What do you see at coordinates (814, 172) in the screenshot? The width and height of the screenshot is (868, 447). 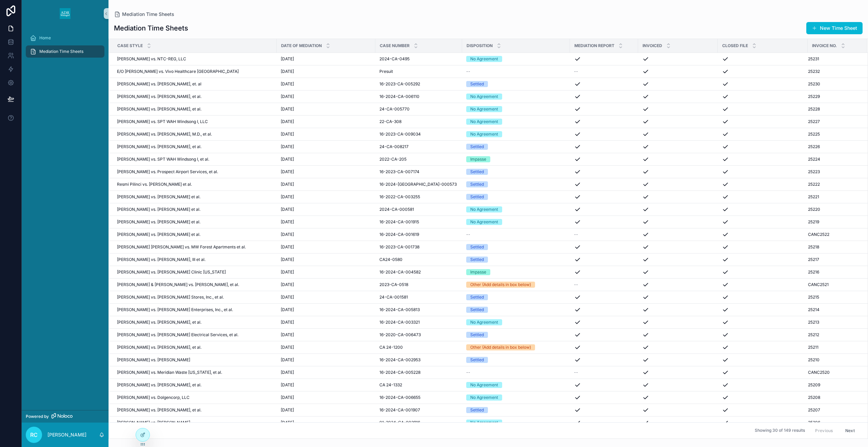 I see `span: 25223` at bounding box center [814, 172].